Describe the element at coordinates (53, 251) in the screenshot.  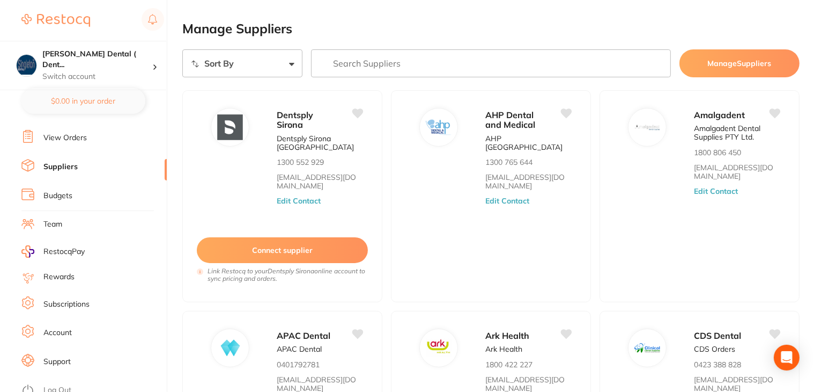
I see `a: RestocqPay` at that location.